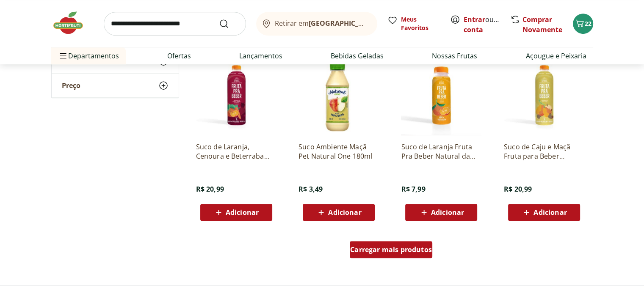 Image resolution: width=644 pixels, height=294 pixels. Describe the element at coordinates (63, 56) in the screenshot. I see `button: Menu` at that location.